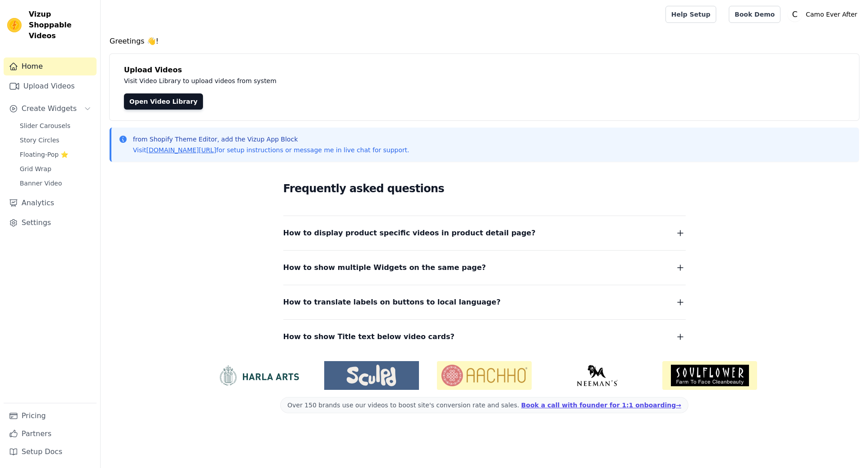  Describe the element at coordinates (601, 405) in the screenshot. I see `a: Book a call with founder for 1:1 onboarding` at that location.